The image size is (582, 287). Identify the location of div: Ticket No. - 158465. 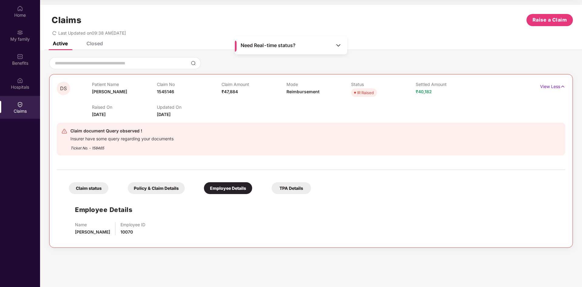
(122, 146).